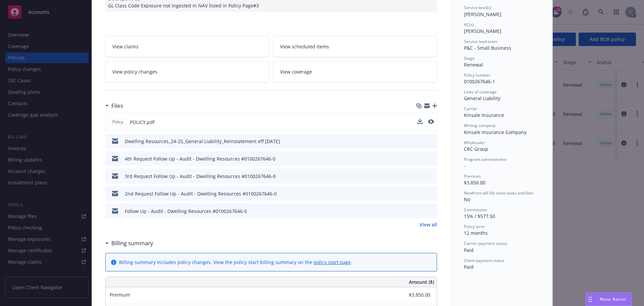  What do you see at coordinates (469, 58) in the screenshot?
I see `span: Stage` at bounding box center [469, 58].